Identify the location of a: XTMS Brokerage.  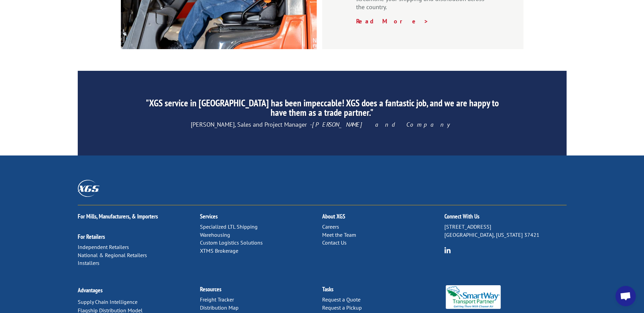
(219, 251).